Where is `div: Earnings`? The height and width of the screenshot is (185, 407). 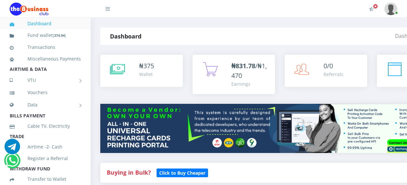 div: Earnings is located at coordinates (250, 84).